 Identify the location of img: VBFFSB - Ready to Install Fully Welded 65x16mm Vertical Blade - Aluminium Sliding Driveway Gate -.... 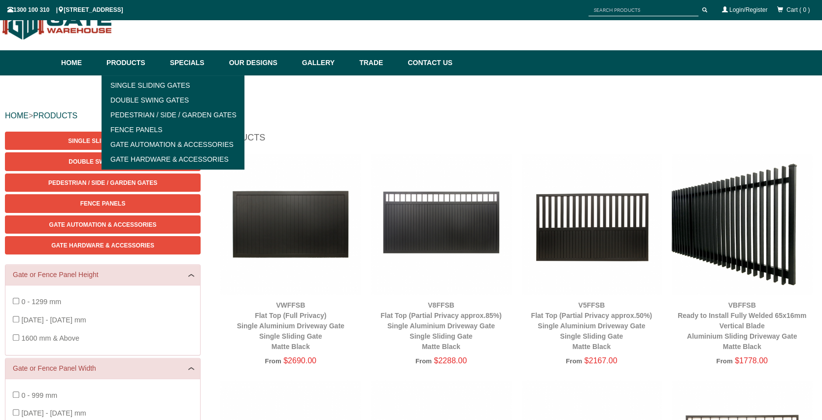
(742, 224).